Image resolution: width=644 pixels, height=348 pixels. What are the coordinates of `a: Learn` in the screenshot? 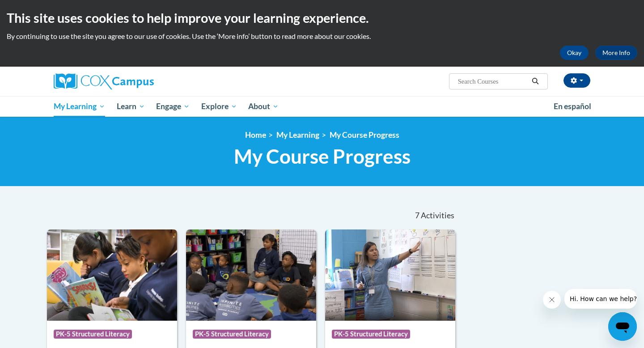 It's located at (131, 106).